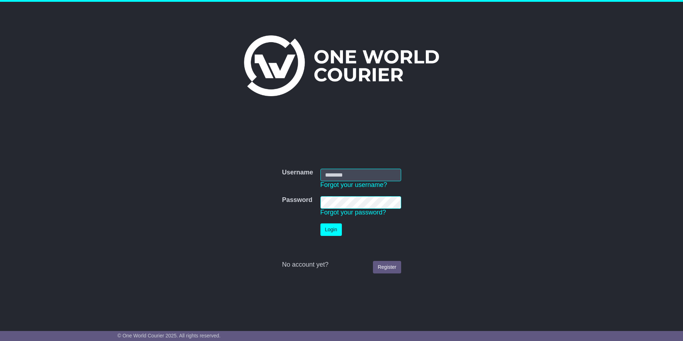  What do you see at coordinates (354, 185) in the screenshot?
I see `a: Forgot your username?` at bounding box center [354, 185].